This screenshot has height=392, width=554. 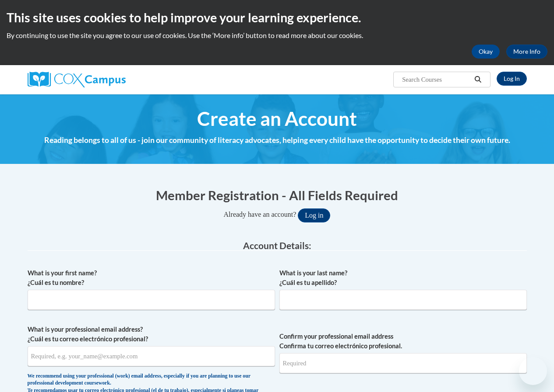 What do you see at coordinates (277, 119) in the screenshot?
I see `span: Create an Account` at bounding box center [277, 119].